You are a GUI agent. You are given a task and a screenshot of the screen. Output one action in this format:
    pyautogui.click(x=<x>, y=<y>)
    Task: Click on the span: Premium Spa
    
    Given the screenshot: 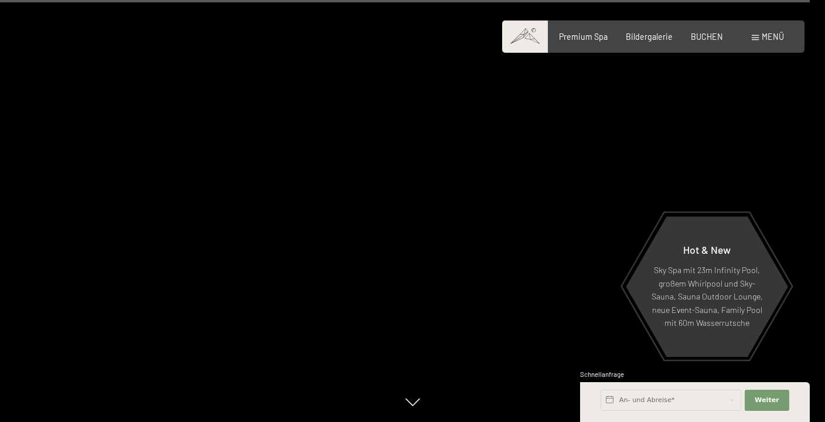 What is the action you would take?
    pyautogui.click(x=583, y=36)
    